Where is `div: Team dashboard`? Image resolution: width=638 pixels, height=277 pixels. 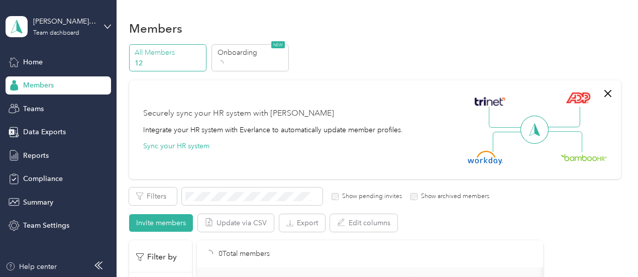
div: Team dashboard is located at coordinates (56, 33).